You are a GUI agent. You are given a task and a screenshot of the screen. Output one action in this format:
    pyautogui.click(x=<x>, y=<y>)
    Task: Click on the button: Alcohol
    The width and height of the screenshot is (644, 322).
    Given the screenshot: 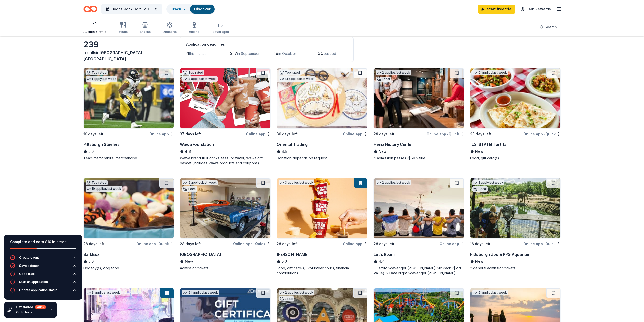 What is the action you would take?
    pyautogui.click(x=194, y=28)
    